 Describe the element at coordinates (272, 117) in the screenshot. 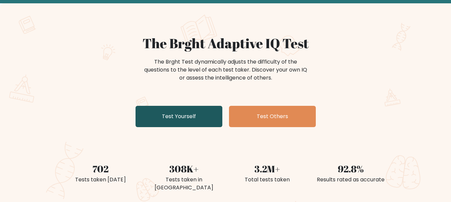

I see `a: Test Others` at that location.